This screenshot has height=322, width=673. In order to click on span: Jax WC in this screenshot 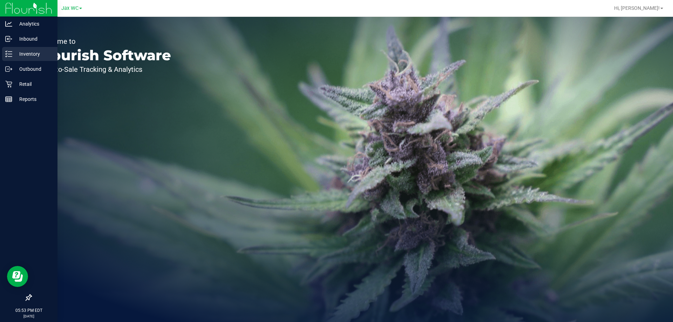, I will do `click(70, 8)`.